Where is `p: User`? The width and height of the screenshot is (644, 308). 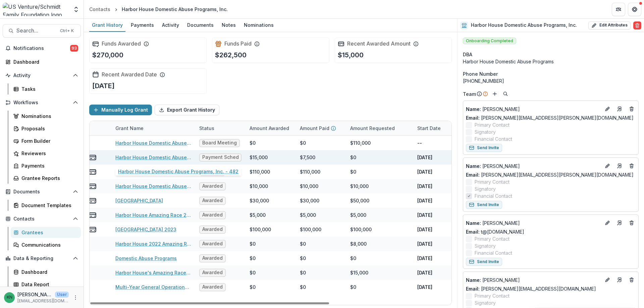
p: User is located at coordinates (62, 295).